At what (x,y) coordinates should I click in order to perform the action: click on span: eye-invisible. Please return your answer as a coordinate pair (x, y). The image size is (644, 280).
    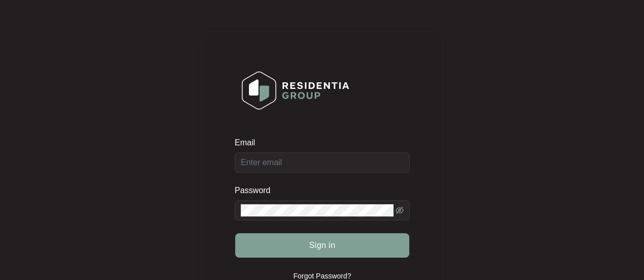
    Looking at the image, I should click on (400, 210).